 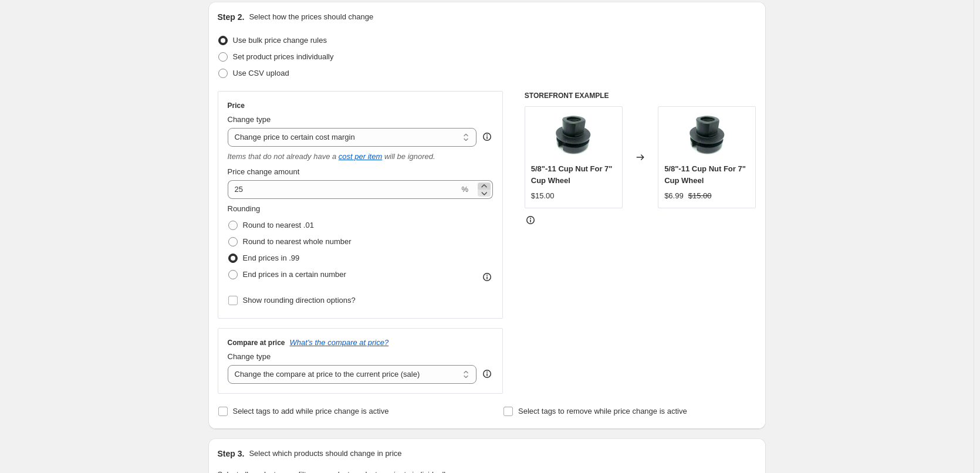 I want to click on span: Show rounding direction options?, so click(x=299, y=300).